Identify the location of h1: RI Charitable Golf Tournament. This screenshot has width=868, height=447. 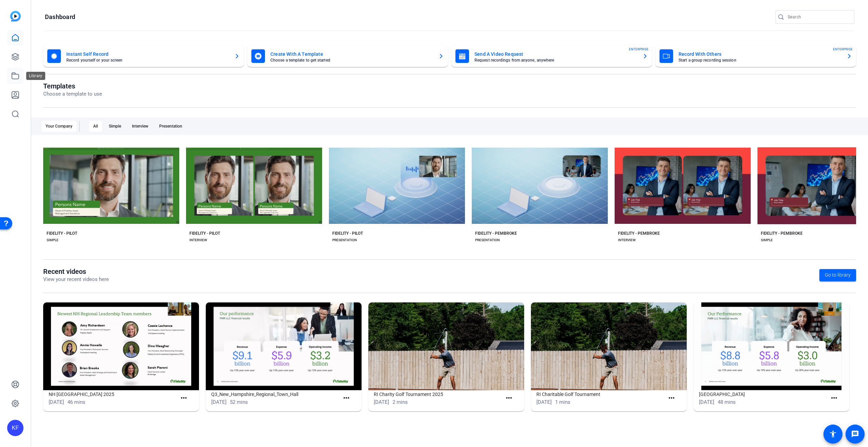
(600, 394).